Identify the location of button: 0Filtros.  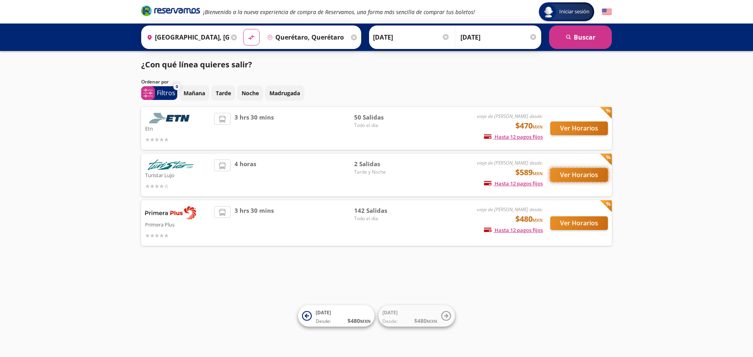
(159, 93).